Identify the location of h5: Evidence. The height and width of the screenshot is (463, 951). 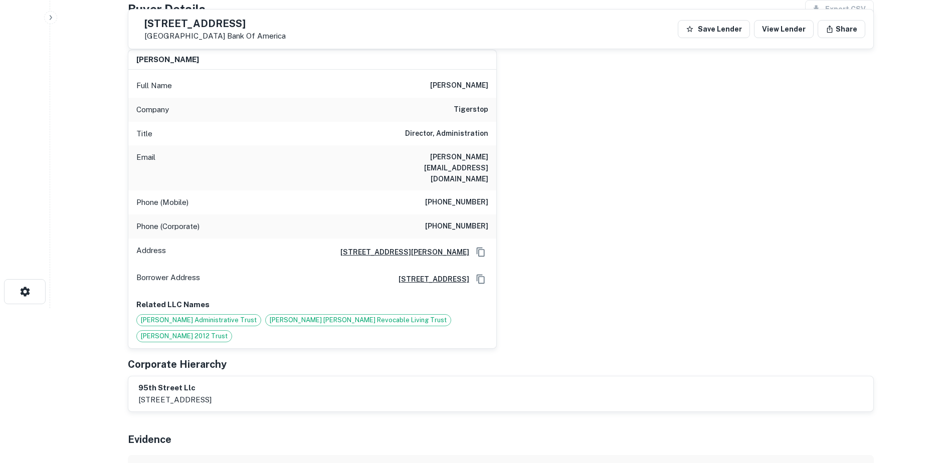
(149, 440).